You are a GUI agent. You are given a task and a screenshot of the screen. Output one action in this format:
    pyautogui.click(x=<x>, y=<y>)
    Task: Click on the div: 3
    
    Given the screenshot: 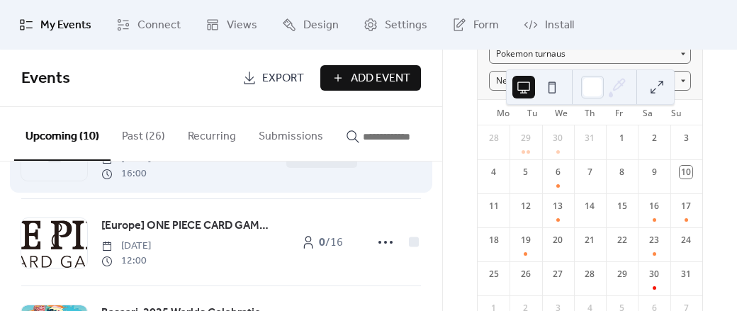 What is the action you would take?
    pyautogui.click(x=686, y=138)
    